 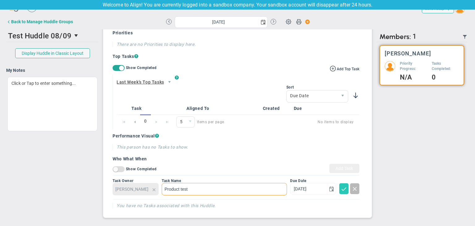 What do you see at coordinates (306, 22) in the screenshot?
I see `span: Action Button` at bounding box center [306, 22].